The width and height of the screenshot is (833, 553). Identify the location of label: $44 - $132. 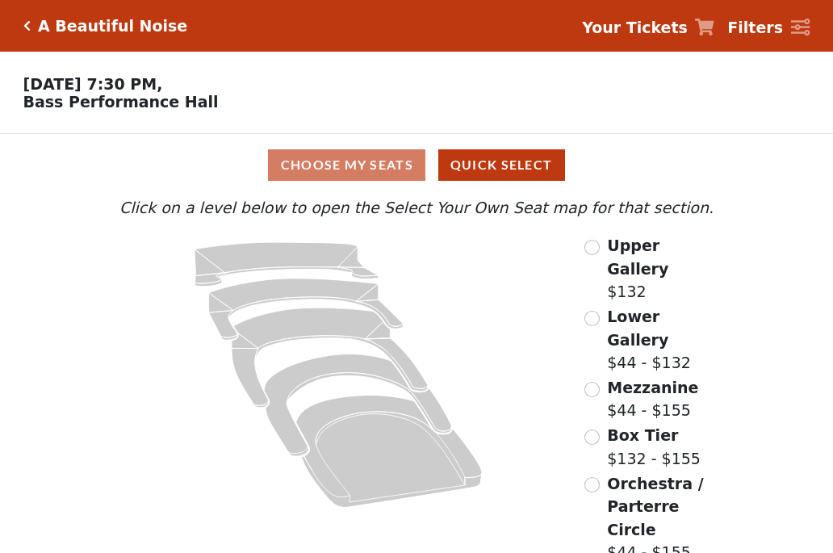
(662, 340).